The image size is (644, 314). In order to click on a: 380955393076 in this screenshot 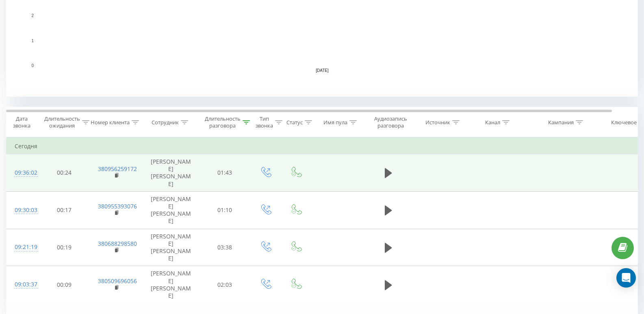, I will do `click(117, 206)`.